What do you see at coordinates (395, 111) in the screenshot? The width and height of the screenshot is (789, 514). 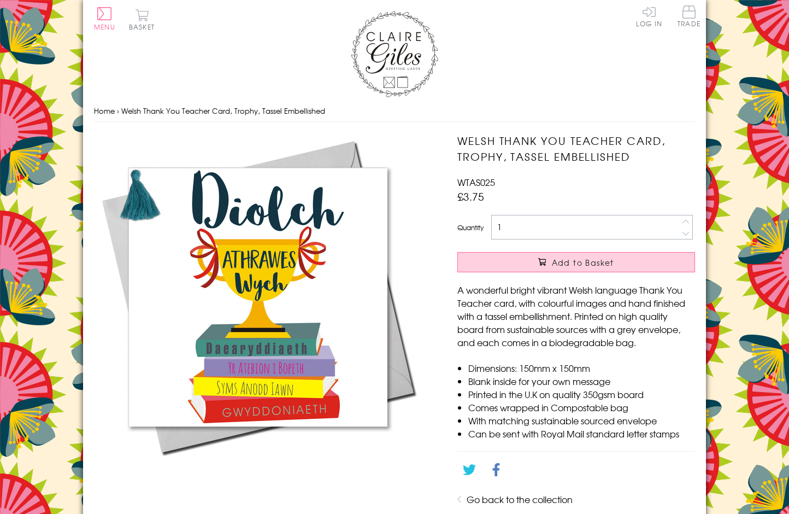 I see `nav: breadcrumbs` at bounding box center [395, 111].